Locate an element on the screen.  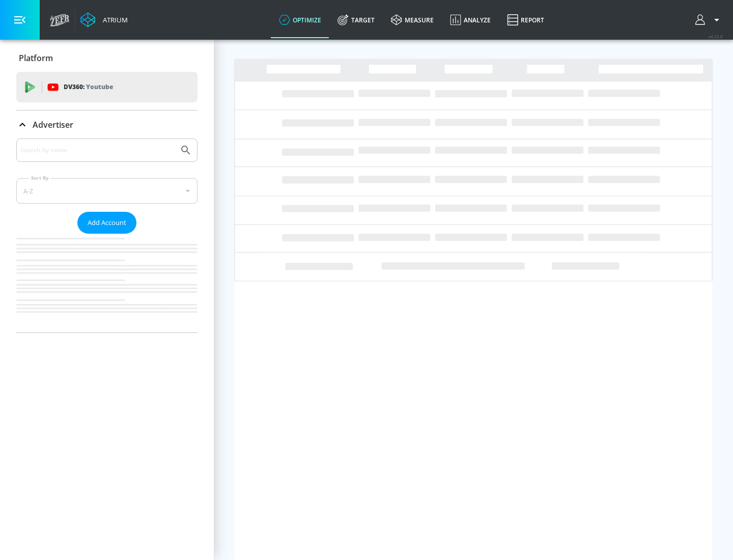
input: Search by name is located at coordinates (97, 150).